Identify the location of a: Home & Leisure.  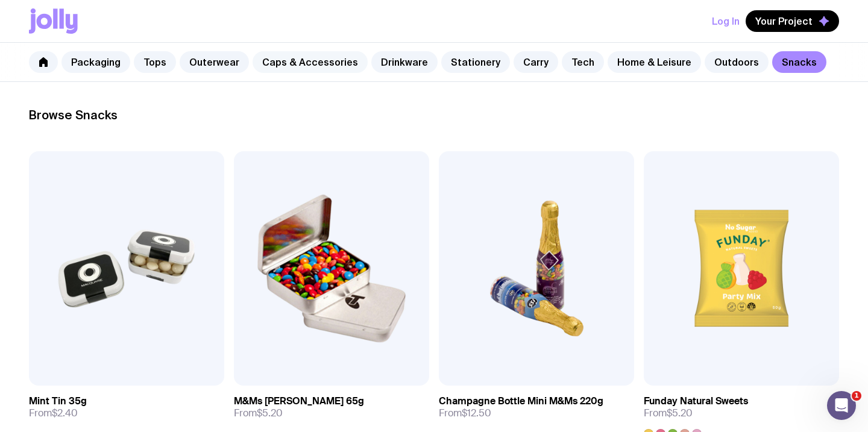
(654, 62).